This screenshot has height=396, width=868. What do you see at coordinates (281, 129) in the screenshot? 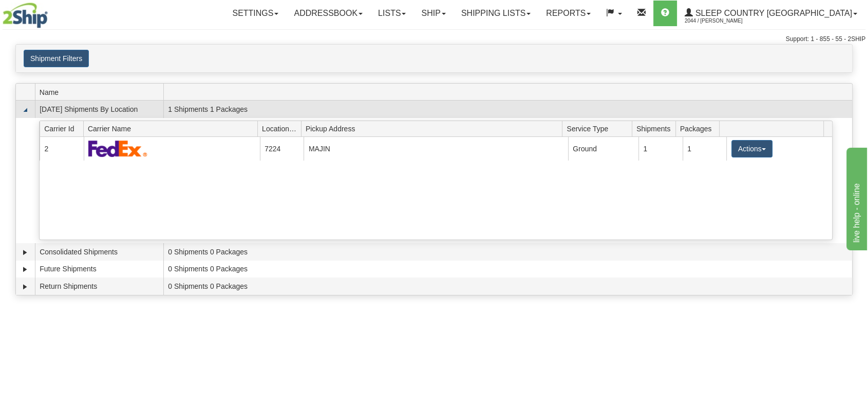
I see `span: Location Id` at bounding box center [281, 129].